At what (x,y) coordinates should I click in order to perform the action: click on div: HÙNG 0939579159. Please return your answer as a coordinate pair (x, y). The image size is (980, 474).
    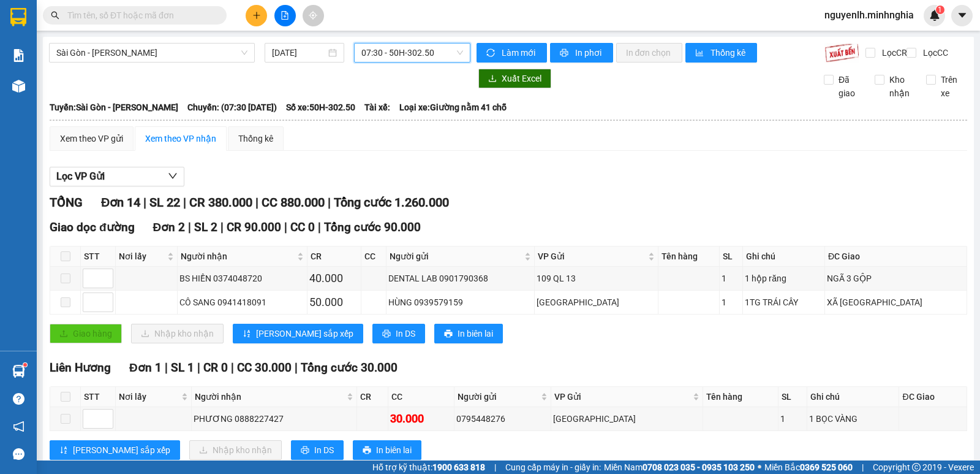
    Looking at the image, I should click on (460, 302).